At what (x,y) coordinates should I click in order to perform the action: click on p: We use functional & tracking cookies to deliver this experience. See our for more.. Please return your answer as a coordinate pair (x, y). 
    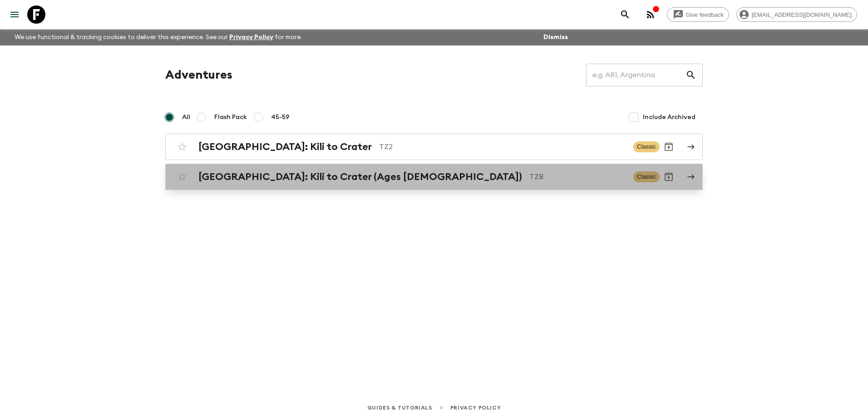
    Looking at the image, I should click on (158, 37).